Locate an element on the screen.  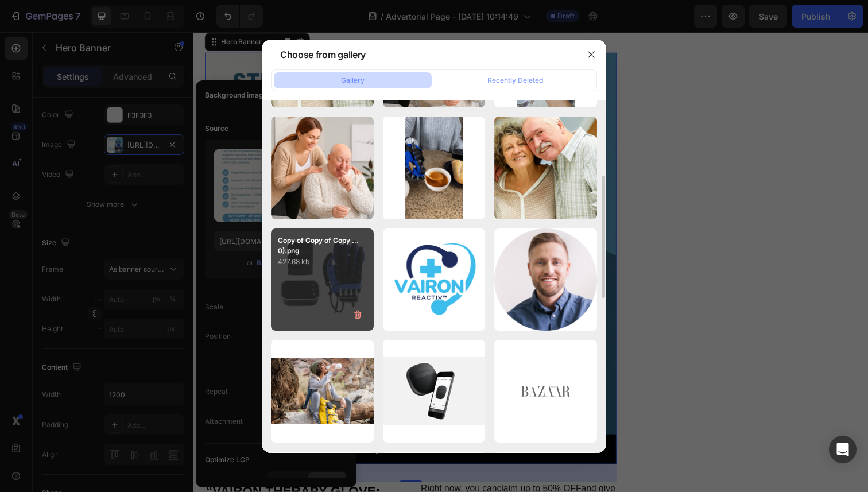
div: Background Image is located at coordinates (221, 231).